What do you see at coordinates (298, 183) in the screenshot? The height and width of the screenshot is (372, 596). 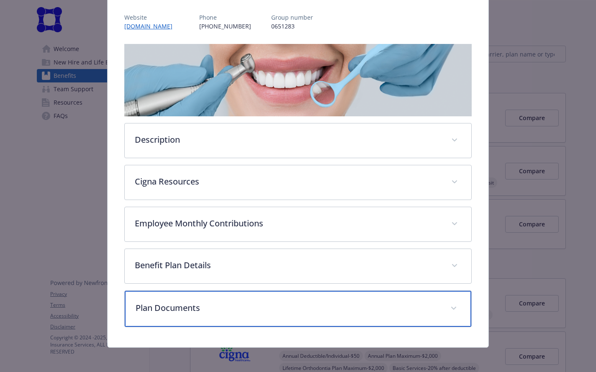 I see `div: Cigna Resources` at bounding box center [298, 183].